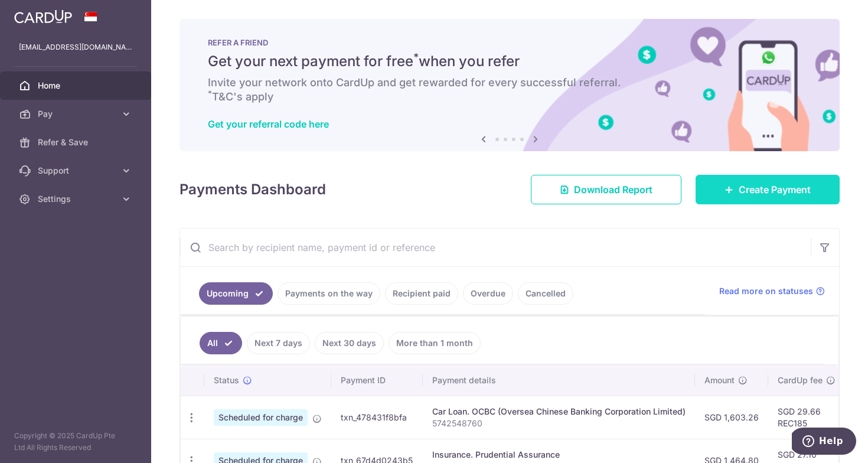 This screenshot has width=868, height=463. Describe the element at coordinates (278, 343) in the screenshot. I see `a: Next 7 days` at that location.